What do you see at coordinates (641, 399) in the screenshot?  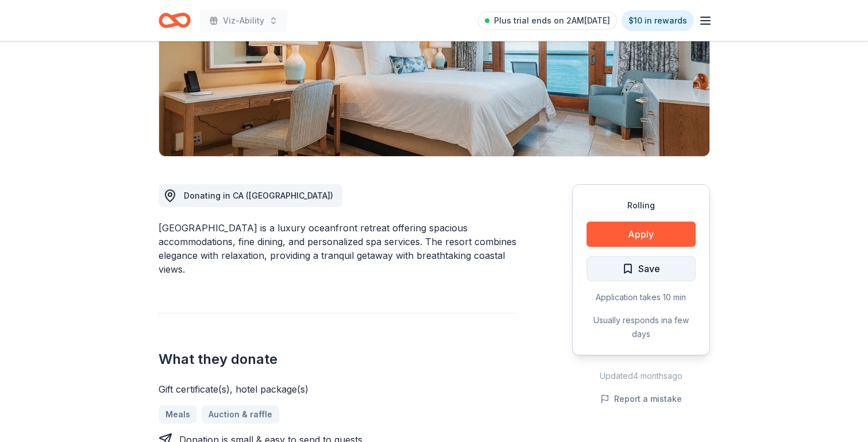 I see `button: Report a mistake` at bounding box center [641, 399].